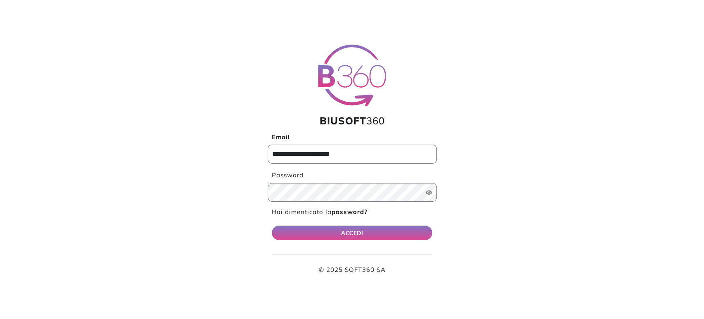 The width and height of the screenshot is (704, 319). What do you see at coordinates (320, 211) in the screenshot?
I see `a: Hai dimenticato lapassword?` at bounding box center [320, 211].